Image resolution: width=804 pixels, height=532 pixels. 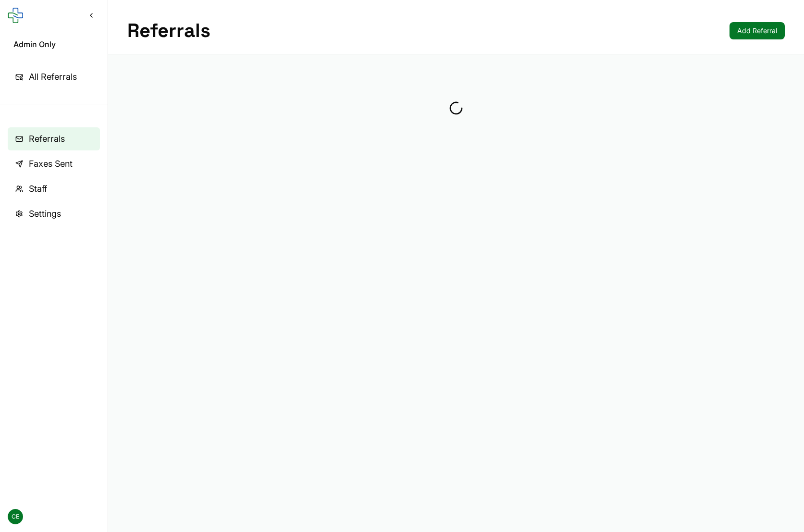 What do you see at coordinates (757, 31) in the screenshot?
I see `a: Add Referral` at bounding box center [757, 31].